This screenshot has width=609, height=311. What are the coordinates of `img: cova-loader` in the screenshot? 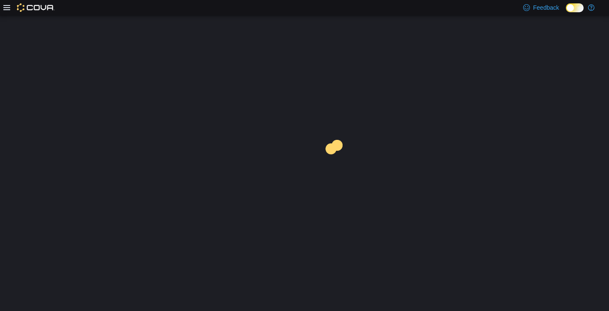 It's located at (336, 165).